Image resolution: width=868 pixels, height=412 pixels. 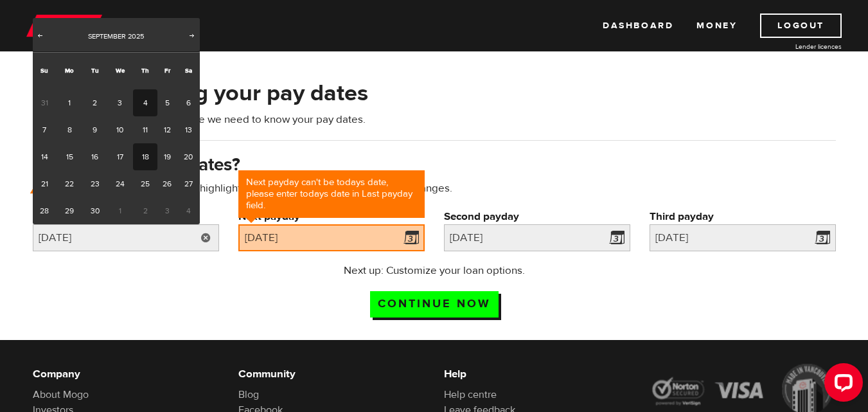 What do you see at coordinates (742, 216) in the screenshot?
I see `label: Third payday` at bounding box center [742, 216].